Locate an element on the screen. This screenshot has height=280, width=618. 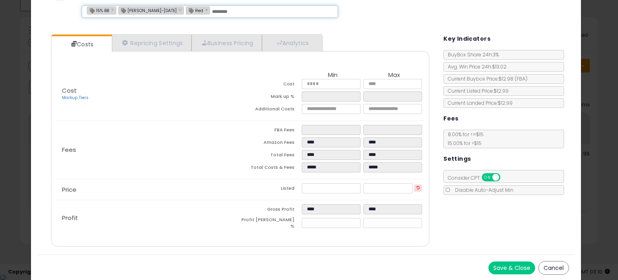
th: Max is located at coordinates (394, 75).